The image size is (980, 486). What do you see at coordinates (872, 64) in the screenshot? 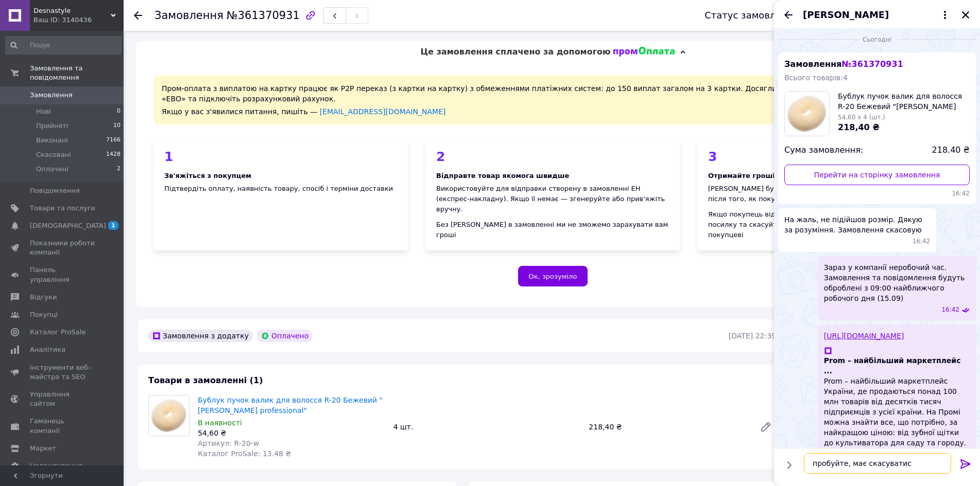
I see `span: № 361370931` at bounding box center [872, 64].